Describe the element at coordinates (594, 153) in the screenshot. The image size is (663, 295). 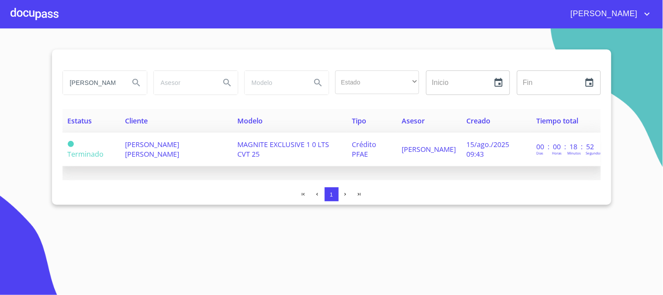
I see `p: Segundos` at that location.